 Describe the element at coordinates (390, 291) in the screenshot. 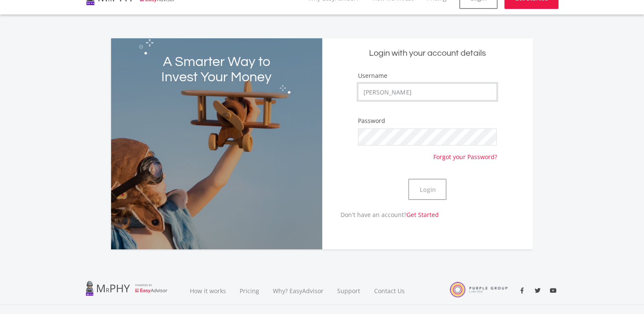

I see `a: Contact Us` at that location.